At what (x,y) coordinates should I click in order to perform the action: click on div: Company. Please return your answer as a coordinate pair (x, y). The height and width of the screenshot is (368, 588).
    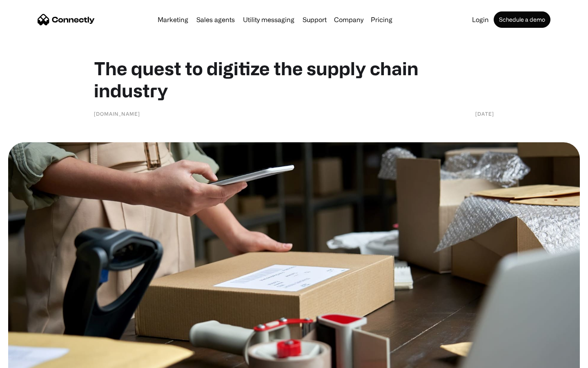
    Looking at the image, I should click on (349, 20).